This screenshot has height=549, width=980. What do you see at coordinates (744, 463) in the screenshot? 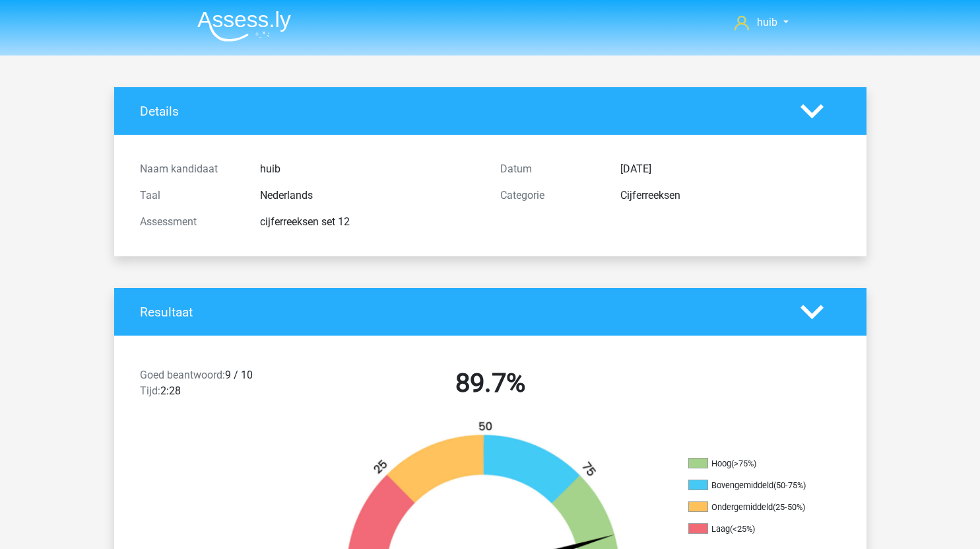
I see `div: (>75%)` at bounding box center [744, 463].